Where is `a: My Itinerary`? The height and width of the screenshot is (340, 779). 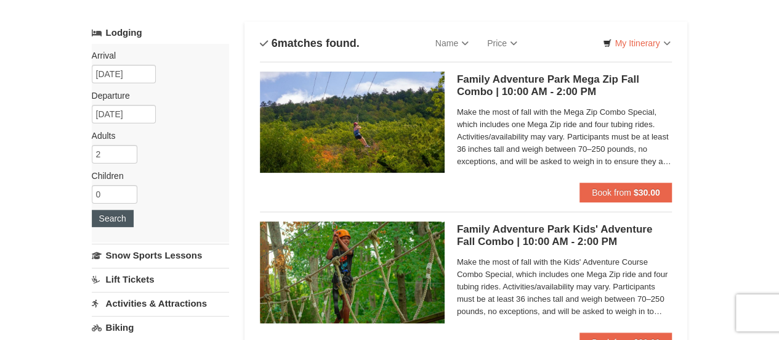 a: My Itinerary is located at coordinates (637, 43).